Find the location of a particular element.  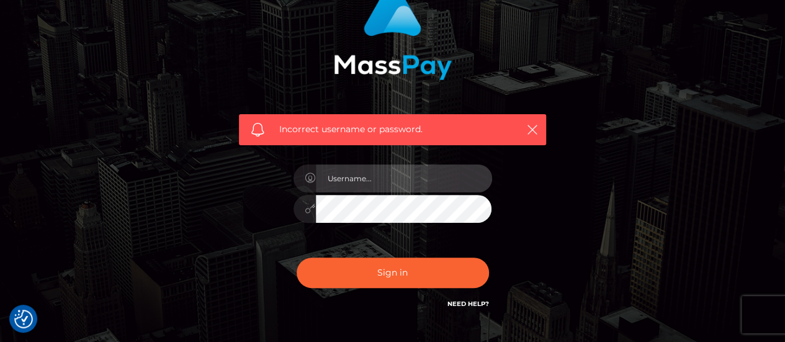

span: Incorrect username or password. is located at coordinates (392, 129).